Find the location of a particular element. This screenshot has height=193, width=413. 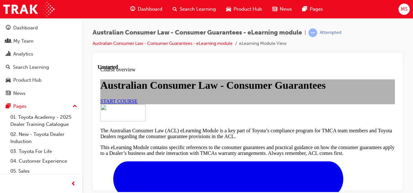

span: Dashboard is located at coordinates (150, 9).